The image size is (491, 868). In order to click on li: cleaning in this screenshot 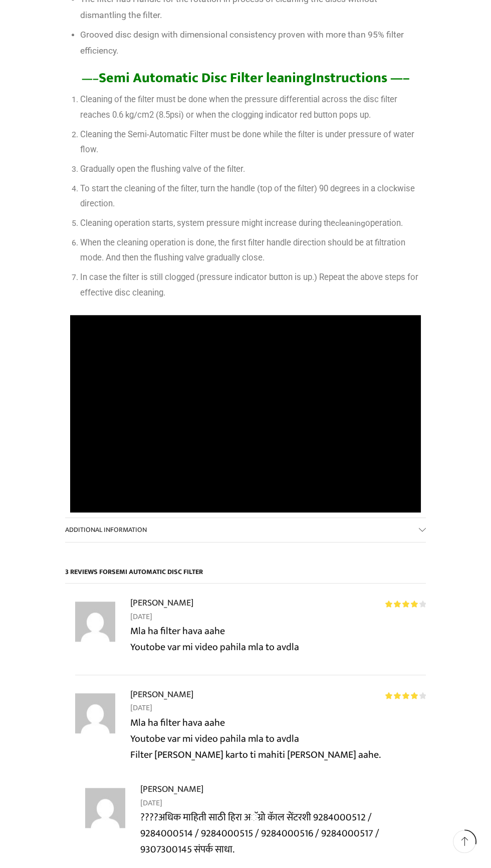, I will do `click(251, 223)`.